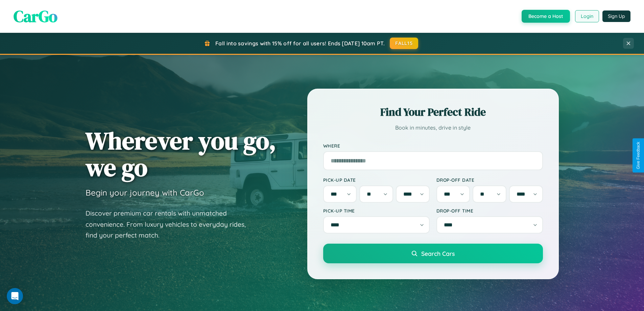  I want to click on label: Where, so click(433, 146).